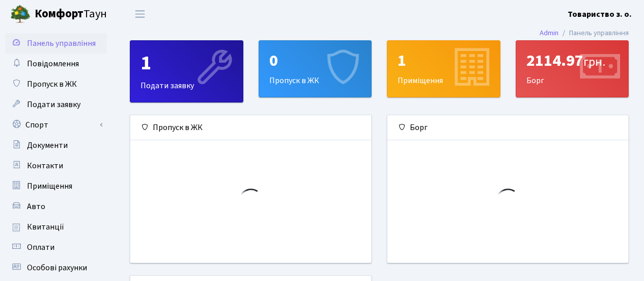 This screenshot has height=281, width=644. What do you see at coordinates (56, 268) in the screenshot?
I see `a: Особові рахунки` at bounding box center [56, 268].